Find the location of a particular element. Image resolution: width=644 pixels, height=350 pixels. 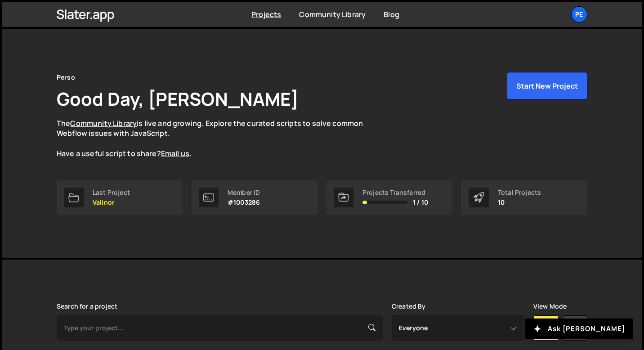

a: Last Project Valinor is located at coordinates (120, 197).